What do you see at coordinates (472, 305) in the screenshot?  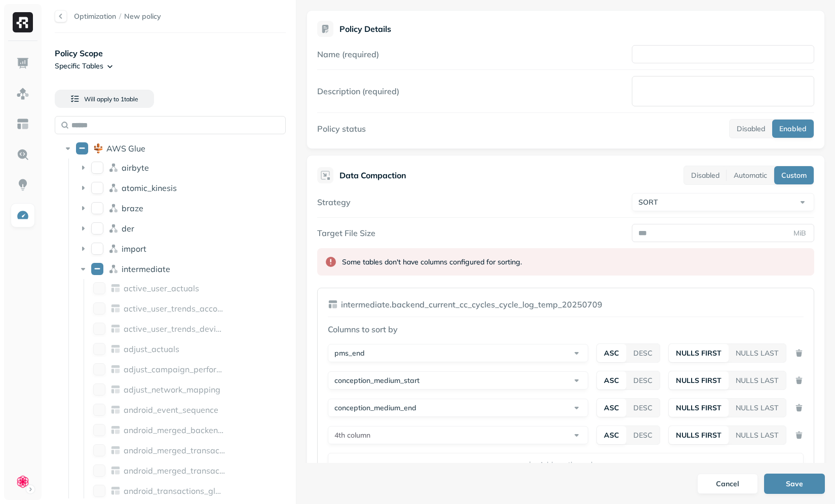 I see `p: intermediate.backend_current_cc_cycles_cycle_log_temp_20250709` at bounding box center [472, 305].